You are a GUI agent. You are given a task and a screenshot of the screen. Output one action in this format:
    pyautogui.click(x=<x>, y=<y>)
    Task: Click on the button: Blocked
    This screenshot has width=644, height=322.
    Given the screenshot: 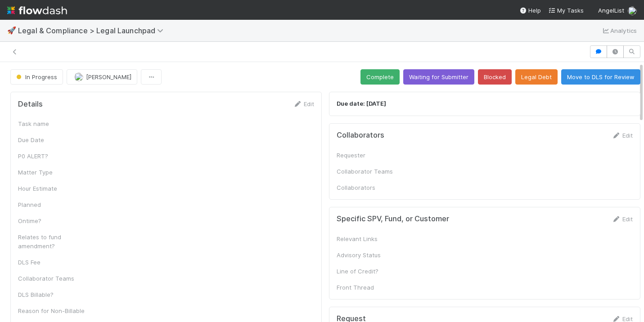 What is the action you would take?
    pyautogui.click(x=495, y=77)
    